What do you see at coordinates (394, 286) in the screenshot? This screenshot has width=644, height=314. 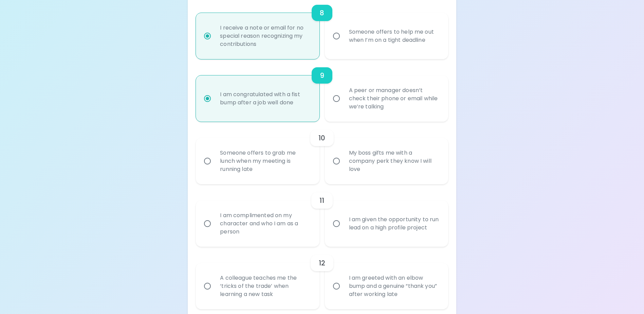 I see `div: I am greeted with an elbow bump and a genuine “thank you” after working late` at bounding box center [394, 286].